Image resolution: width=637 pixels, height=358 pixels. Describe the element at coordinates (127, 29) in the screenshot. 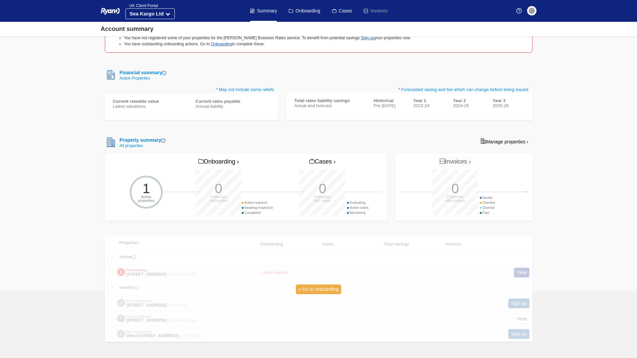

I see `div: Account summary` at that location.